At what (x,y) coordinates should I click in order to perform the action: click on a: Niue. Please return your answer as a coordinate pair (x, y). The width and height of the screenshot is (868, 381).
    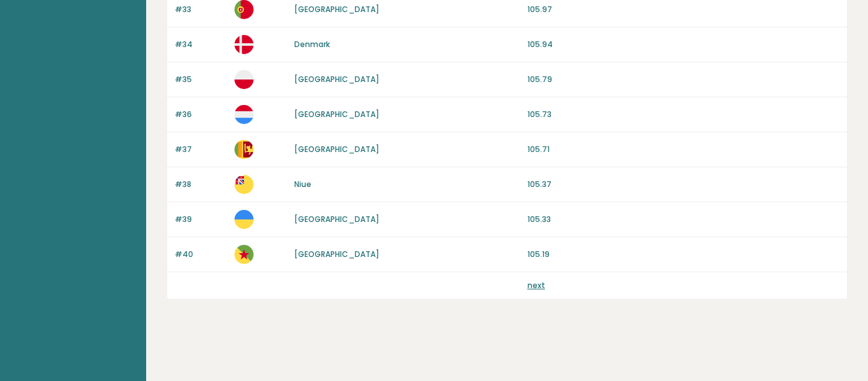
    Looking at the image, I should click on (302, 184).